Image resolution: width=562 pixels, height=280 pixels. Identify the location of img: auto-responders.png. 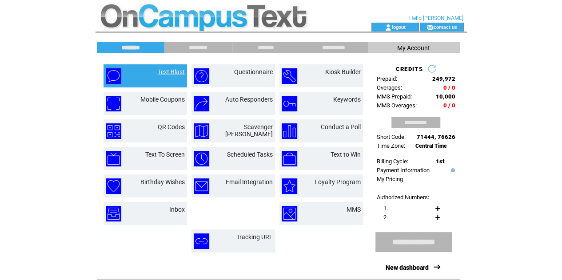
(201, 103).